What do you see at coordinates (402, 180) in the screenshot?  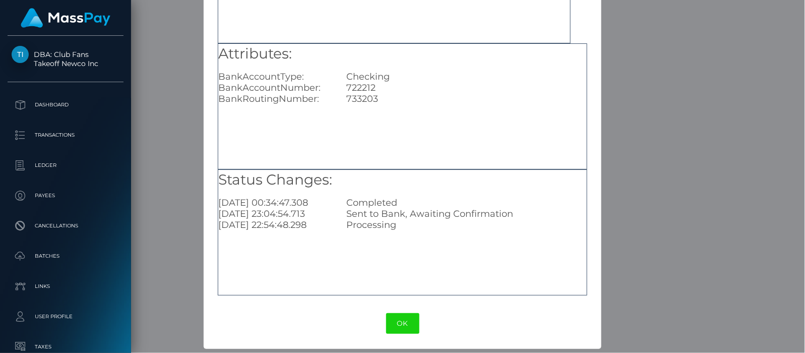 I see `h5: Status Changes:` at bounding box center [402, 180].